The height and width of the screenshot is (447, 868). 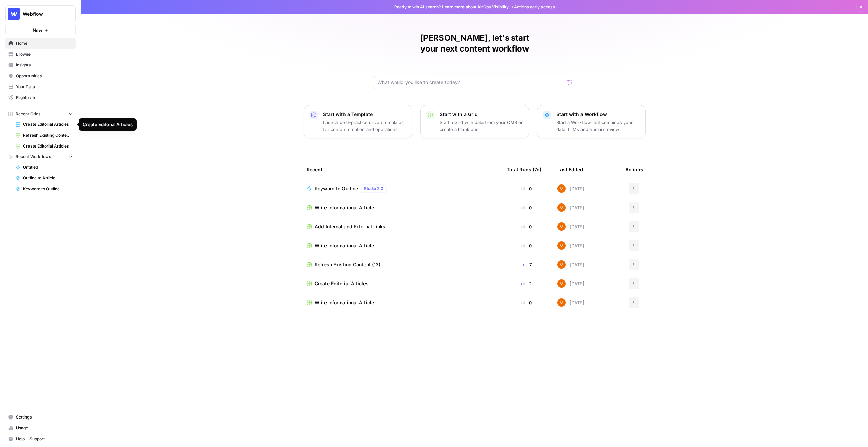 What do you see at coordinates (41, 98) in the screenshot?
I see `a: Flightpath` at bounding box center [41, 98].